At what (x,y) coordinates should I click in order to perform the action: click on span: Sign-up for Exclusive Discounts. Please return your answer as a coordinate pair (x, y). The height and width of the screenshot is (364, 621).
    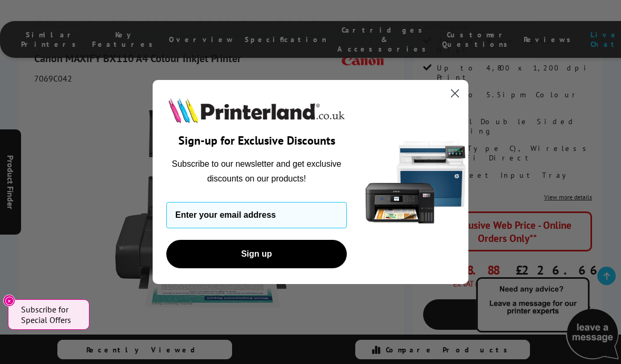
    Looking at the image, I should click on (257, 140).